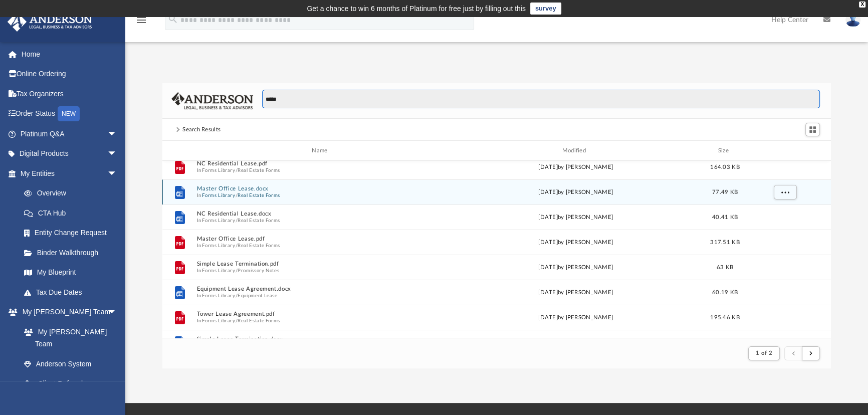  Describe the element at coordinates (322, 339) in the screenshot. I see `button: Simple Lease Termination.docx` at that location.